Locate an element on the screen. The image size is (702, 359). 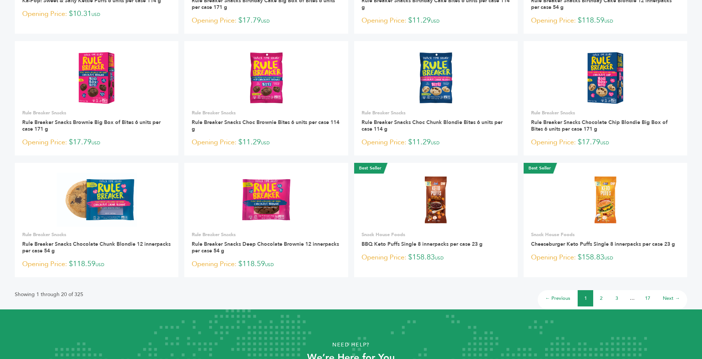
a: Rule Breaker Snacks Choc Brownie Bites 6 units per case 114 g is located at coordinates (265, 125).